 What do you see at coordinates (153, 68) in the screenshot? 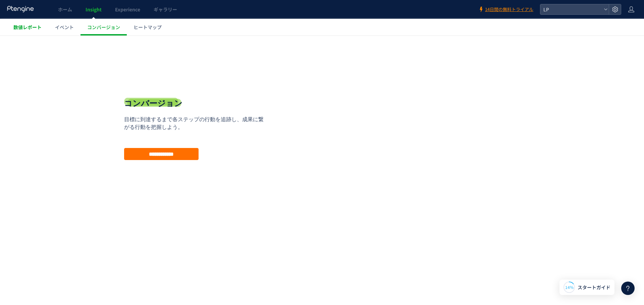
I see `h1: コンバージョン` at bounding box center [153, 68].